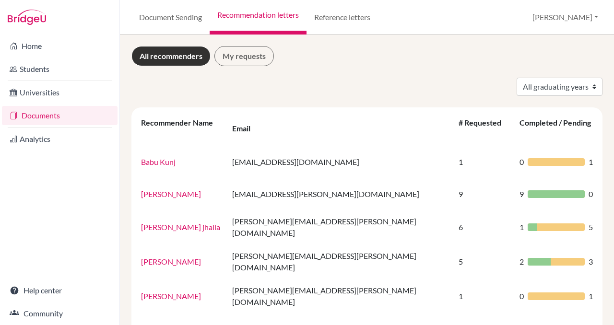  I want to click on td: 5, so click(483, 262).